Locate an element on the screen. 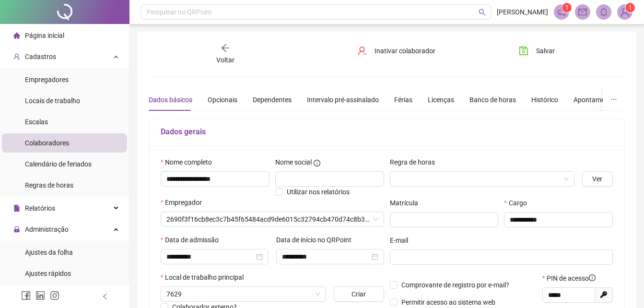 This screenshot has width=644, height=308. button: Ver is located at coordinates (597, 179).